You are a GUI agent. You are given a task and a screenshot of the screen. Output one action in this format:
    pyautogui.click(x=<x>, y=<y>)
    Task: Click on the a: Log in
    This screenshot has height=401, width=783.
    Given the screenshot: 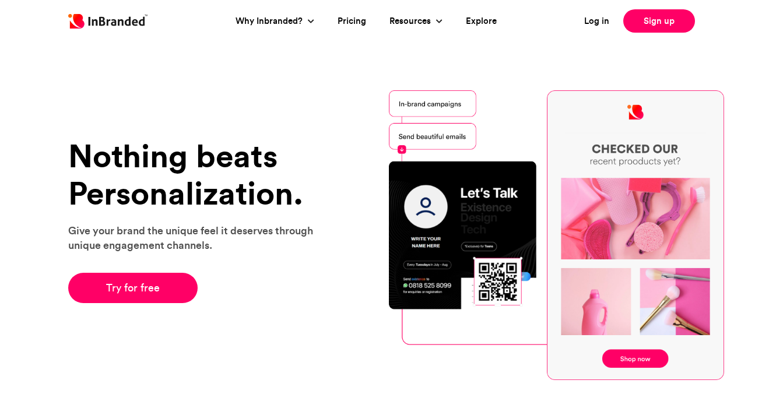 What is the action you would take?
    pyautogui.click(x=596, y=21)
    